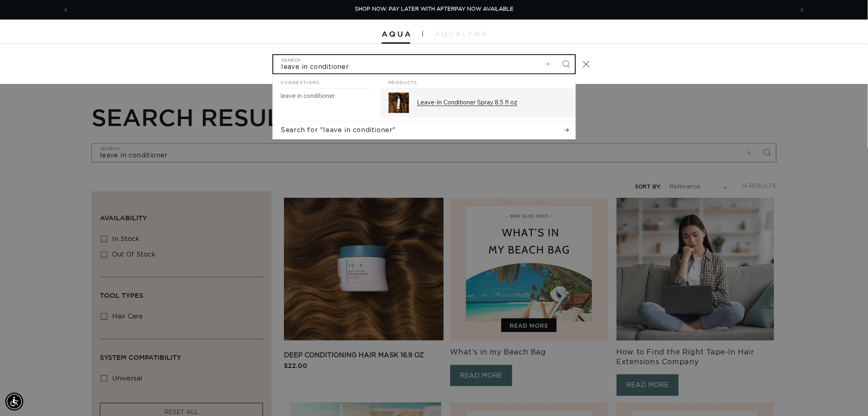 The height and width of the screenshot is (416, 868). What do you see at coordinates (66, 10) in the screenshot?
I see `button: Previous announcement` at bounding box center [66, 10].